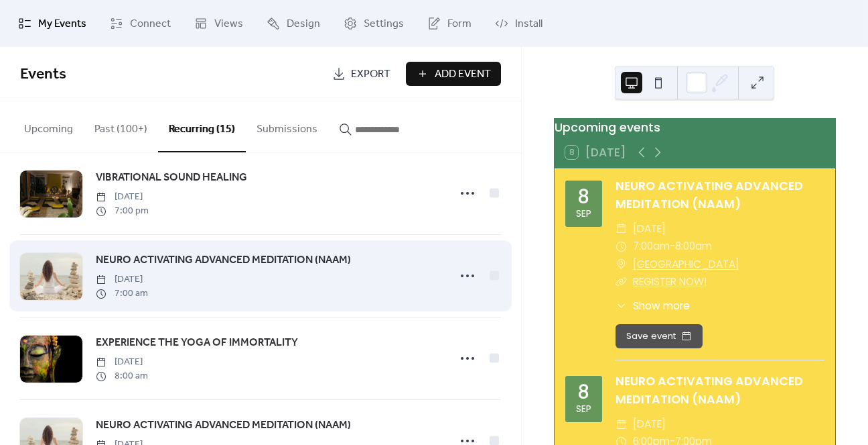 This screenshot has width=868, height=445. I want to click on a: EXPERIENCE THE YOGA OF IMMORTALITY, so click(197, 343).